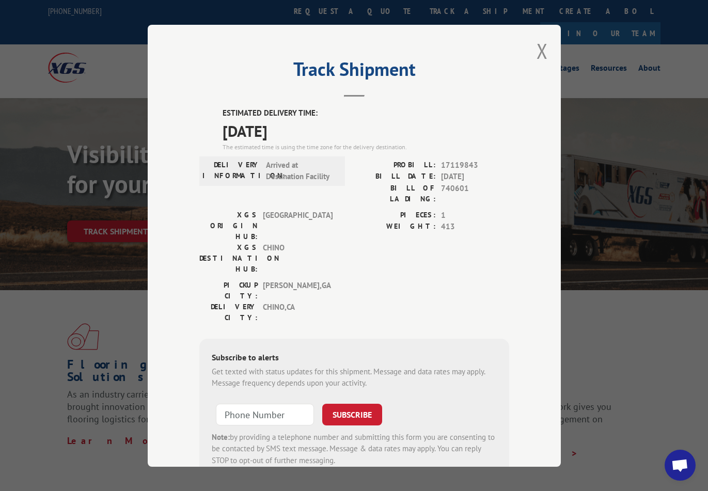  I want to click on label: DELIVERY CITY:, so click(228, 312).